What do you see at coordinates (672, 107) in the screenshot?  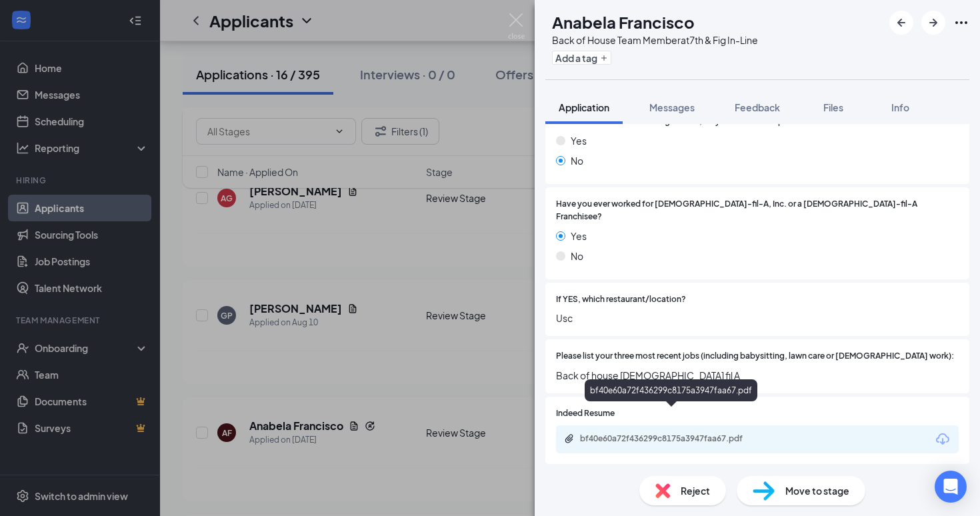 I see `span: Messages` at bounding box center [672, 107].